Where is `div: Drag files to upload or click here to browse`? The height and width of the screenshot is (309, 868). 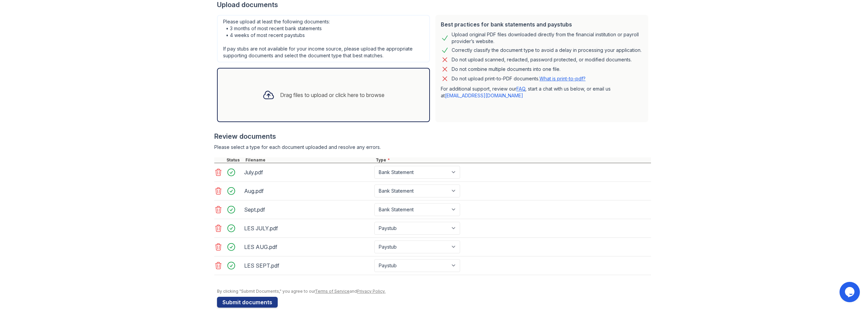 div: Drag files to upload or click here to browse is located at coordinates (333, 95).